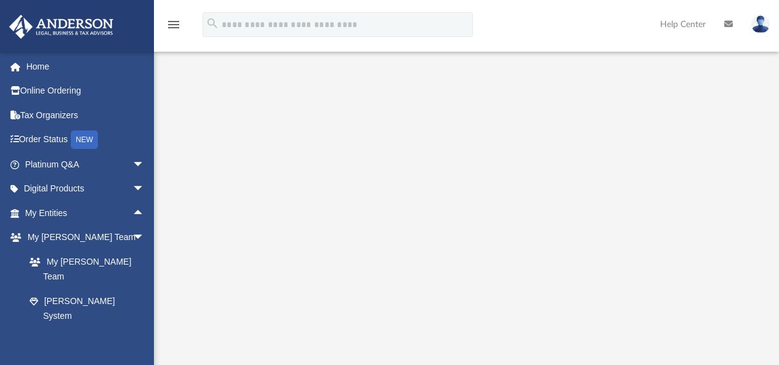 The height and width of the screenshot is (365, 779). What do you see at coordinates (145, 213) in the screenshot?
I see `span: arrow_drop_up` at bounding box center [145, 213].